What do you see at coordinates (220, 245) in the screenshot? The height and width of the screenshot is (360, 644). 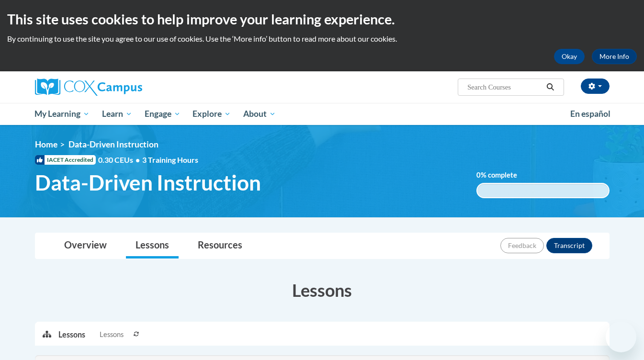 I see `a: Resources` at bounding box center [220, 245].